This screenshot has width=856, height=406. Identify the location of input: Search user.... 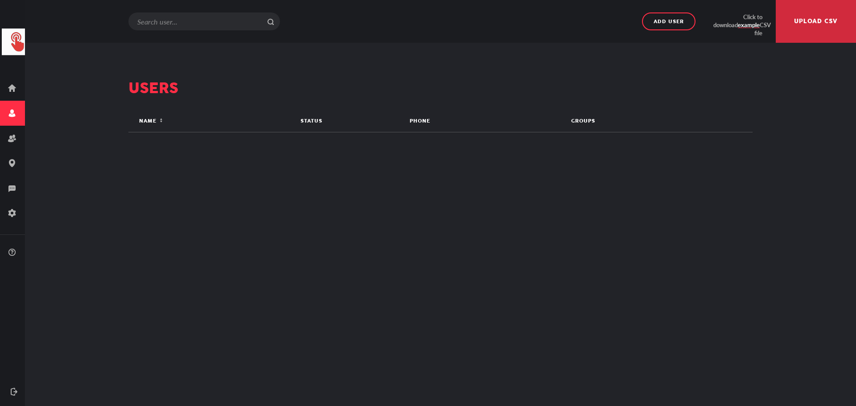
(204, 21).